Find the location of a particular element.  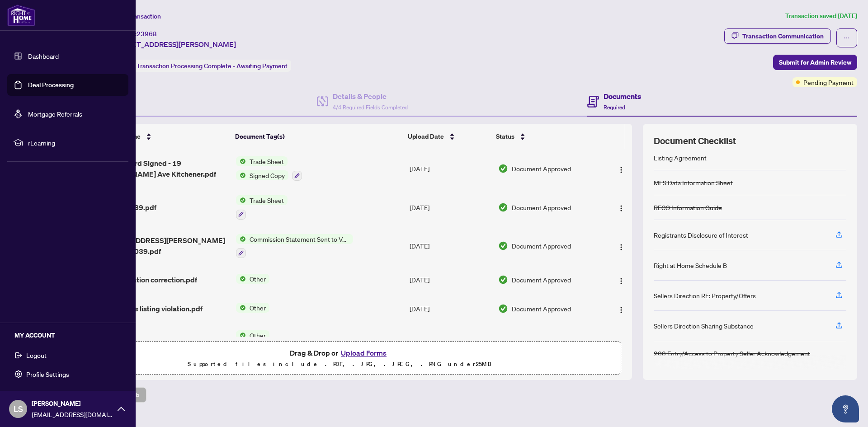

span: LS is located at coordinates (18, 409).